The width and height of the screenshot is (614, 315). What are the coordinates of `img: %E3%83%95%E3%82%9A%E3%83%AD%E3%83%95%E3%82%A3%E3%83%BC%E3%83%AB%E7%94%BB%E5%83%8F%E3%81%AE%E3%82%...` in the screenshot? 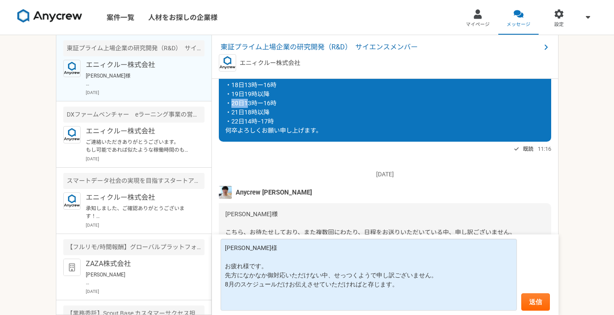 It's located at (225, 192).